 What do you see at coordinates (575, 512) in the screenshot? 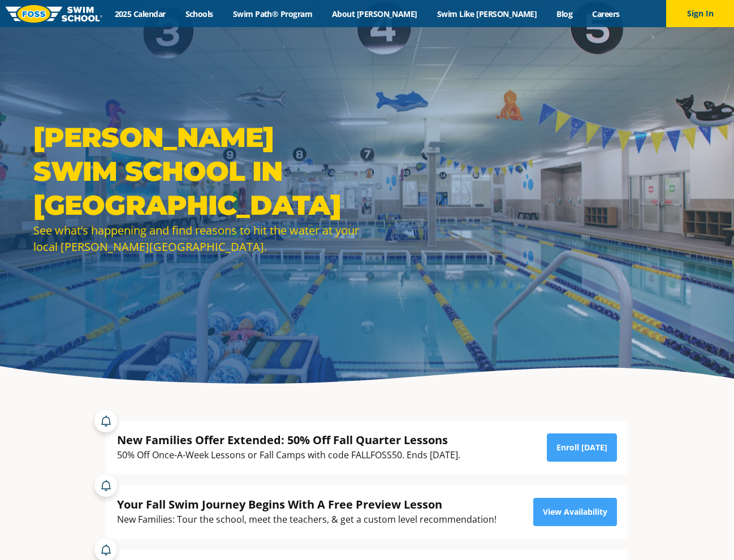
I see `a: View Availability` at bounding box center [575, 512].